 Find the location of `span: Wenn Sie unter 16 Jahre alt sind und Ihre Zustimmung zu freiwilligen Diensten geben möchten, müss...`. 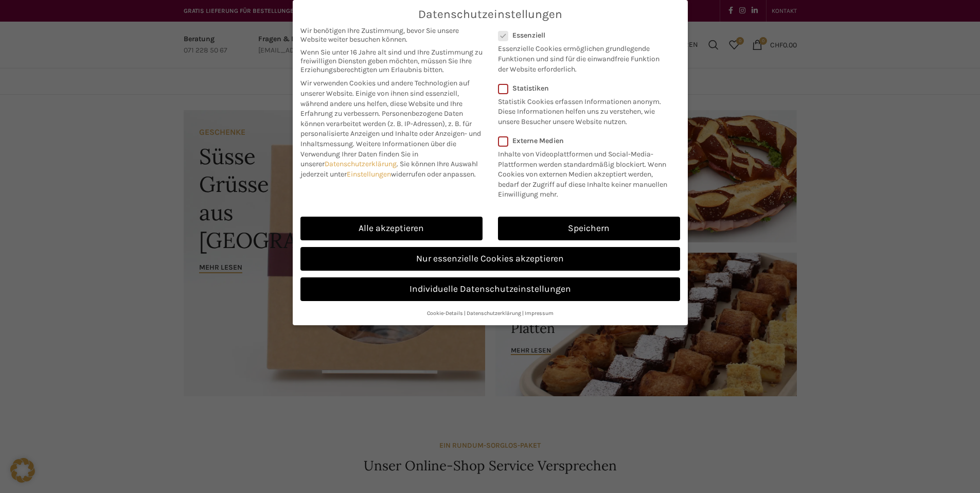

span: Wenn Sie unter 16 Jahre alt sind und Ihre Zustimmung zu freiwilligen Diensten geben möchten, müss... is located at coordinates (391, 61).